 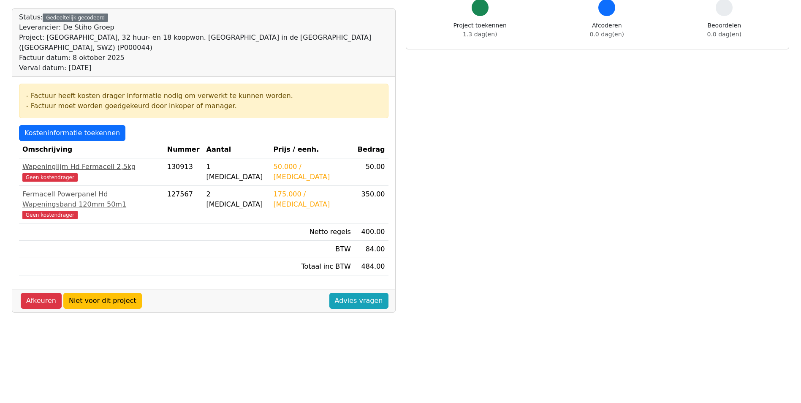 I want to click on th: Prijs / eenh., so click(x=312, y=149).